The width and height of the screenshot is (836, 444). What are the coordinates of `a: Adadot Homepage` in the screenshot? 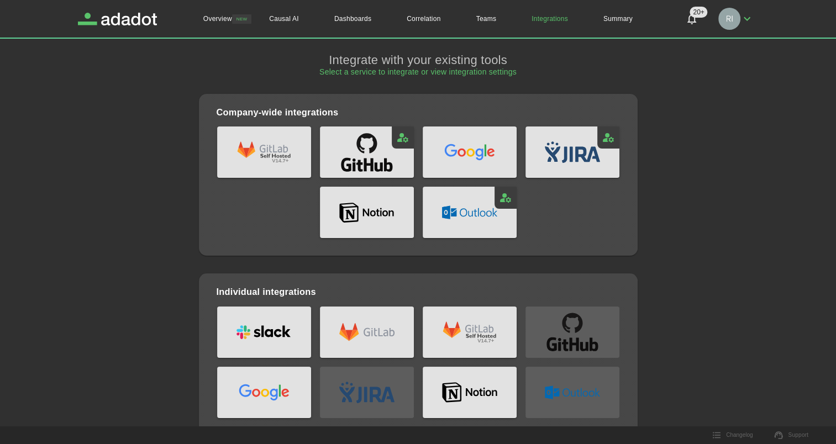 It's located at (118, 19).